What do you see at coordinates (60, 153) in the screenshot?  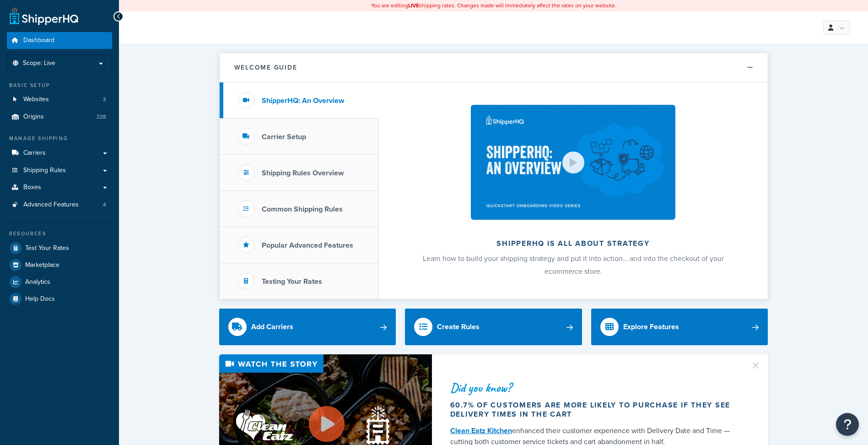 I see `a: Carriers` at bounding box center [60, 153].